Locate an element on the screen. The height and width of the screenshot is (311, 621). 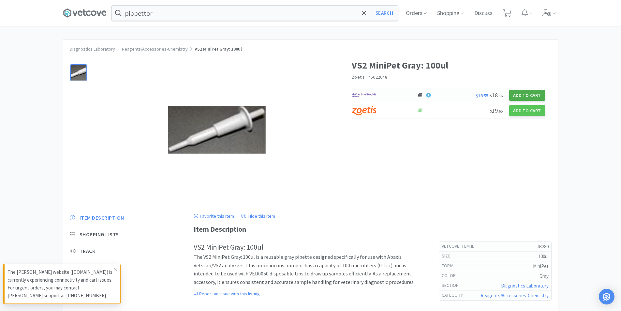
span: 45022048 is located at coordinates (378, 77).